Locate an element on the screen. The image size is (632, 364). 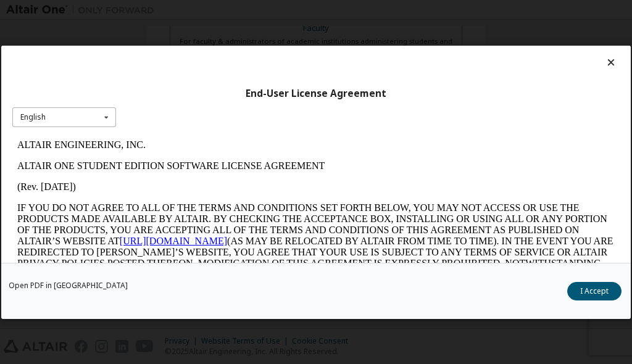
p: ALTAIR ENGINEERING, INC. is located at coordinates (304, 10).